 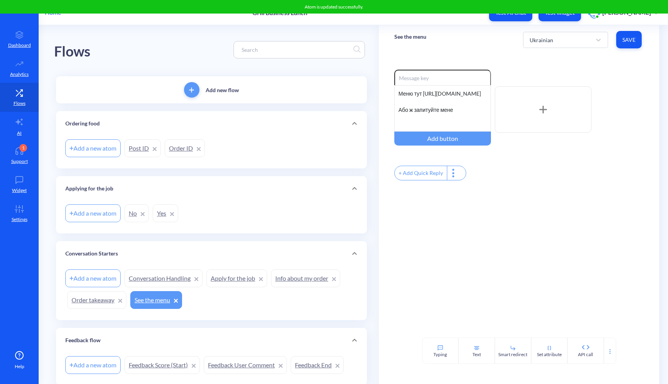 What do you see at coordinates (542, 39) in the screenshot?
I see `div: Ukrainian` at bounding box center [542, 39].